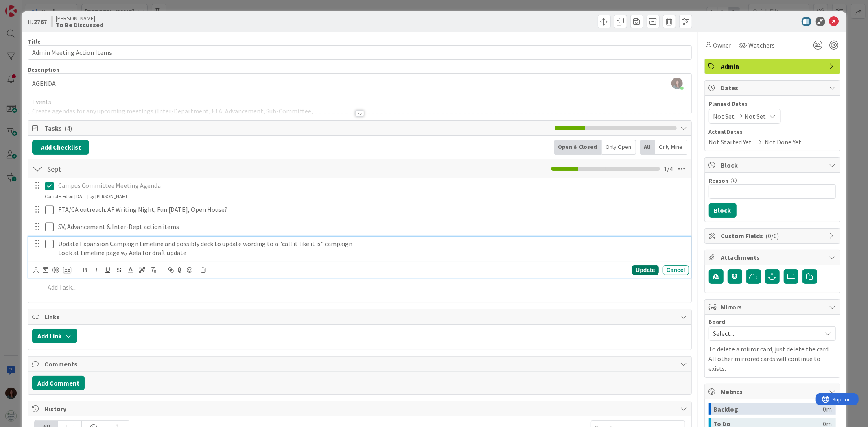 This screenshot has width=868, height=427. Describe the element at coordinates (372, 227) in the screenshot. I see `p: SV, Advancement & Inter-Dept action items` at that location.